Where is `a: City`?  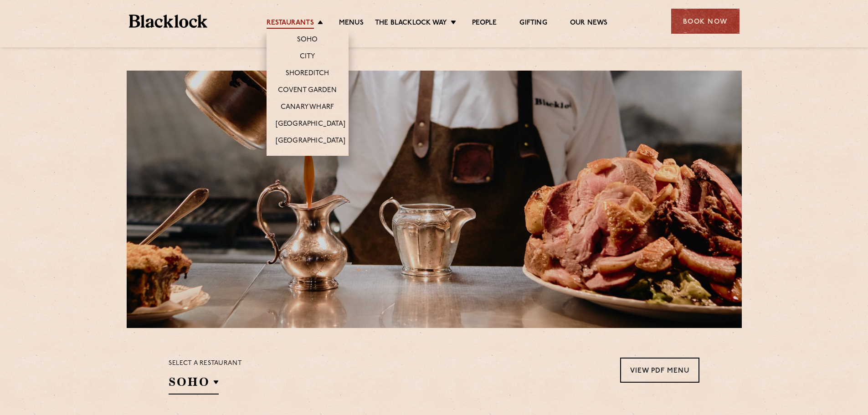 a: City is located at coordinates (308, 57).